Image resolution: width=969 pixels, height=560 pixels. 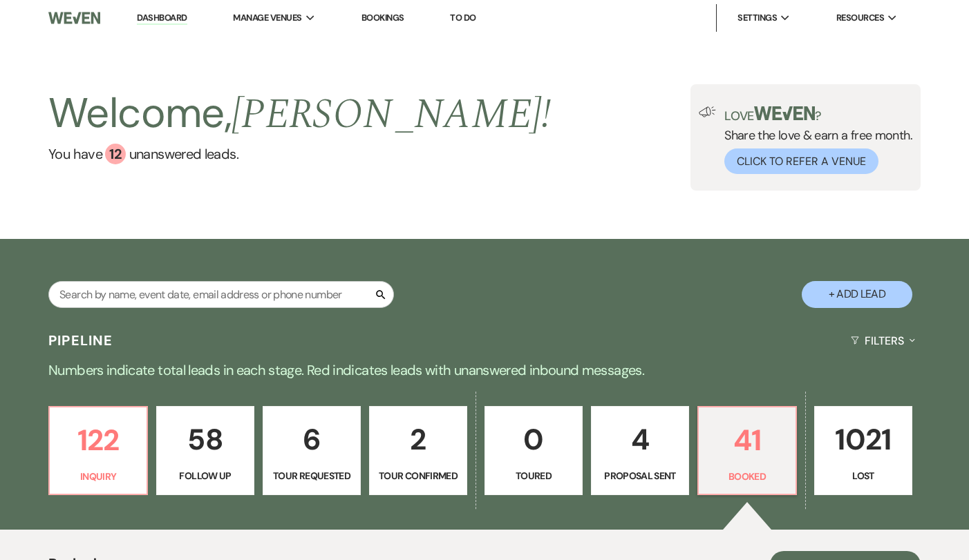 What do you see at coordinates (300, 114) in the screenshot?
I see `h2: Welcome,` at bounding box center [300, 114].